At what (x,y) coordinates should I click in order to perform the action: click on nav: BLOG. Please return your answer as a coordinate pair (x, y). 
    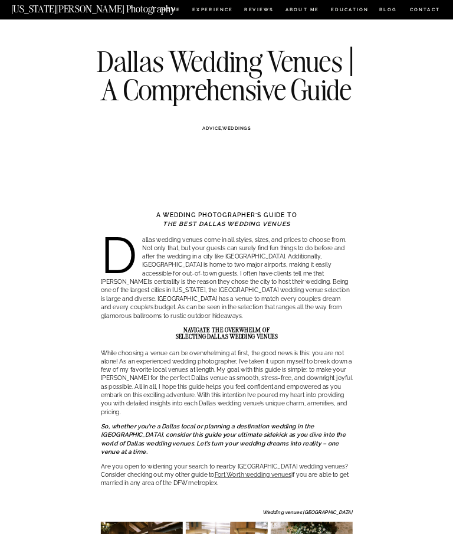
    Looking at the image, I should click on (388, 11).